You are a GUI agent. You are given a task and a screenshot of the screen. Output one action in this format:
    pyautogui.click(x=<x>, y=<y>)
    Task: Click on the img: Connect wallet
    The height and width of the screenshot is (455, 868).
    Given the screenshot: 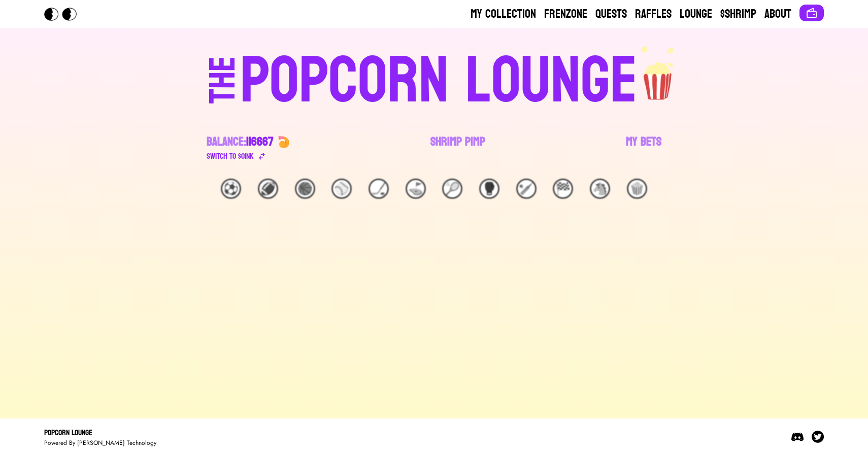 What is the action you would take?
    pyautogui.click(x=812, y=13)
    